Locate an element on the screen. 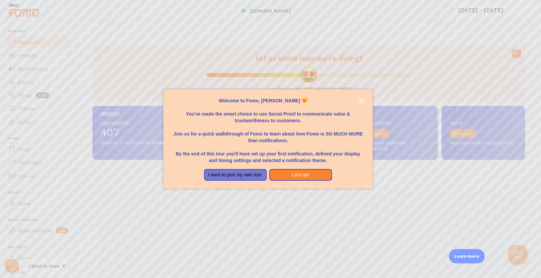 This screenshot has width=541, height=278. div: Learn more is located at coordinates (467, 256).